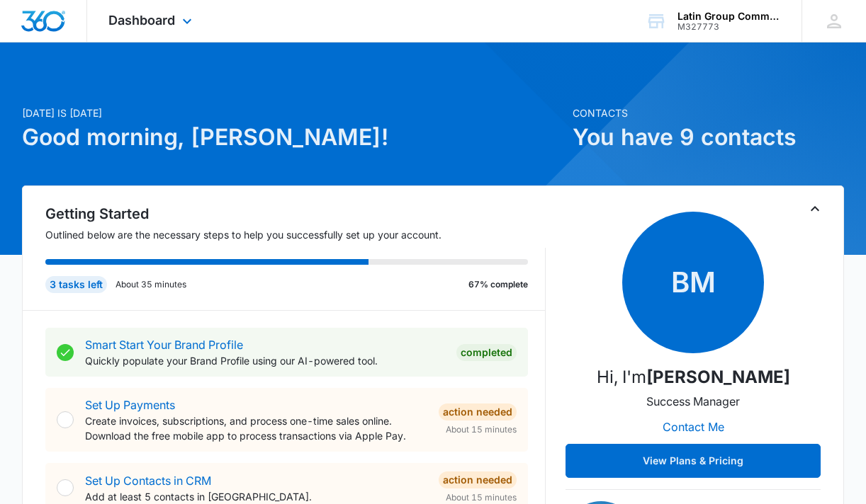  Describe the element at coordinates (295, 234) in the screenshot. I see `p: Outlined below are the necessary steps to help you successfully set up your account.` at that location.